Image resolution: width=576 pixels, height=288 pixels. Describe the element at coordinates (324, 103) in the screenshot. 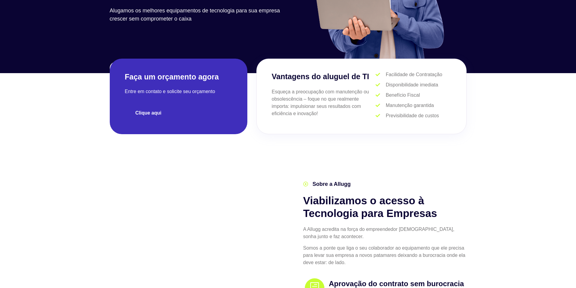

I see `p: Esqueça a preocupação com manutenção ou obsolescência – foque no que realmente importa: impulsion...` at that location.